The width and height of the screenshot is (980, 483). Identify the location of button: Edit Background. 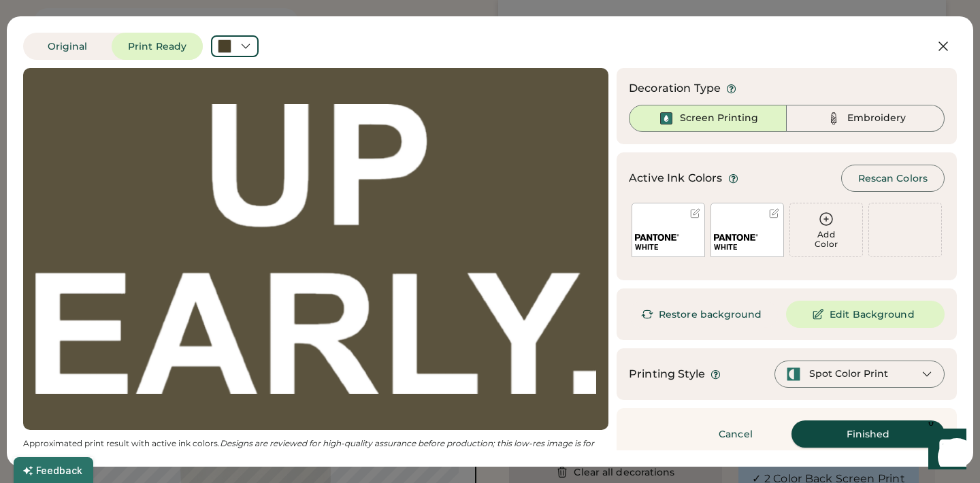
(865, 315).